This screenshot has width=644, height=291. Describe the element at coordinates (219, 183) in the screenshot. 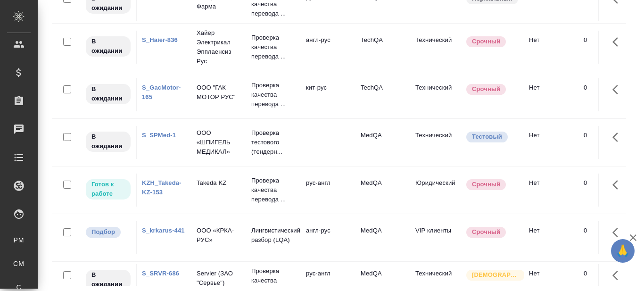

I see `p: Takeda KZ` at that location.